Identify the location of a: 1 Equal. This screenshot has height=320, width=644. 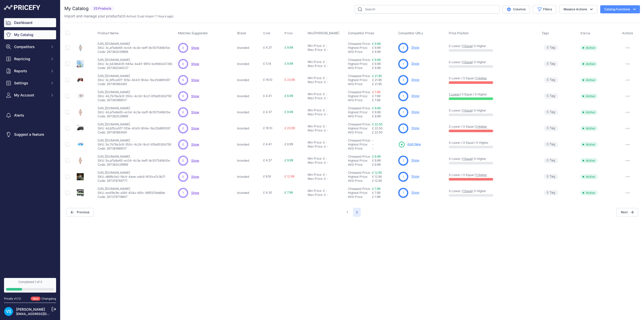
(467, 110).